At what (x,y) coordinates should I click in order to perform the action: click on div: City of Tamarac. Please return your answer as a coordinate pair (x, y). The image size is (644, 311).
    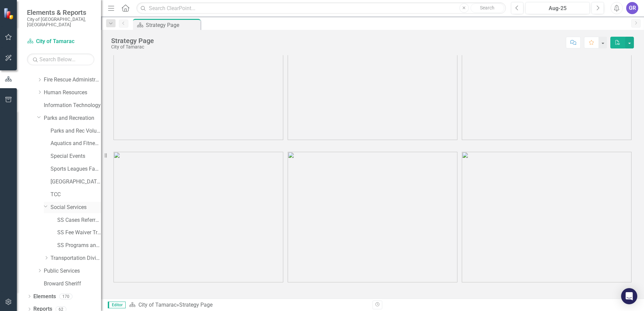
    Looking at the image, I should click on (132, 47).